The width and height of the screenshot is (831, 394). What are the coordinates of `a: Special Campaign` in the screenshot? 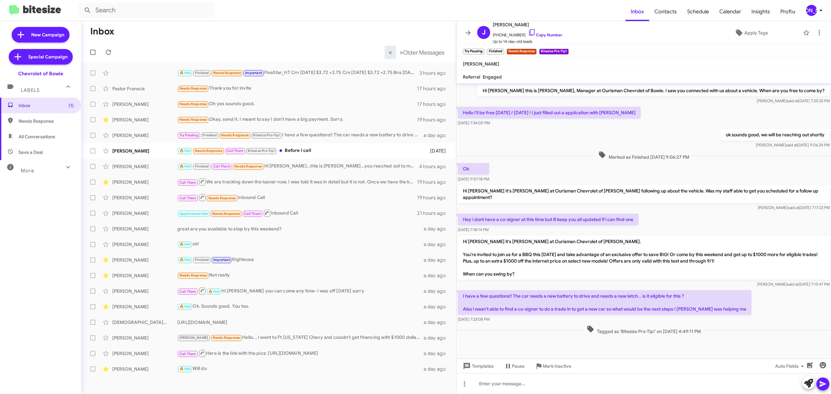 It's located at (41, 57).